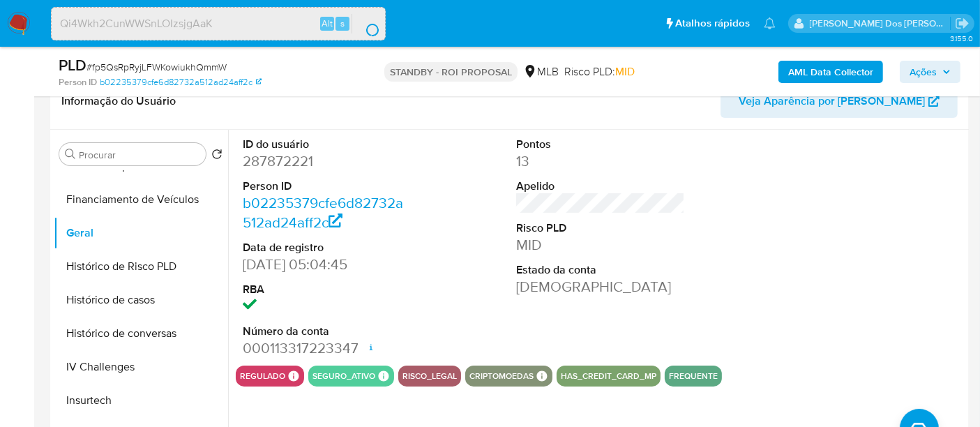 The image size is (980, 427). I want to click on dt: Estado da conta, so click(601, 270).